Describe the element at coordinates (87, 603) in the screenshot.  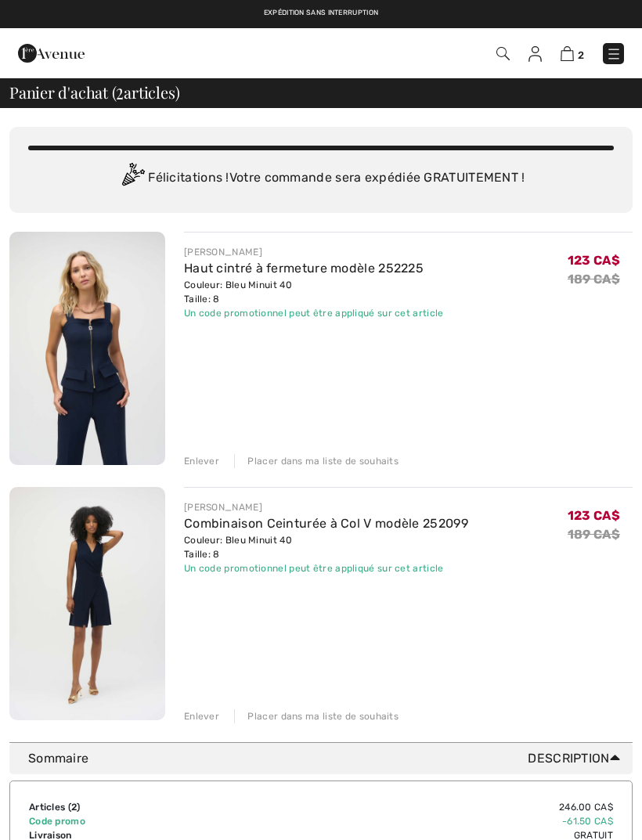
I see `img: Combinaison Ceinturée à Col V modèle 252099` at that location.